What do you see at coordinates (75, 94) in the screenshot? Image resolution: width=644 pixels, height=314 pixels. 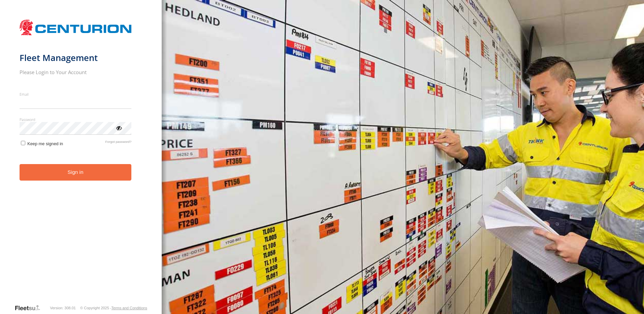 I see `label: Email` at bounding box center [75, 94].